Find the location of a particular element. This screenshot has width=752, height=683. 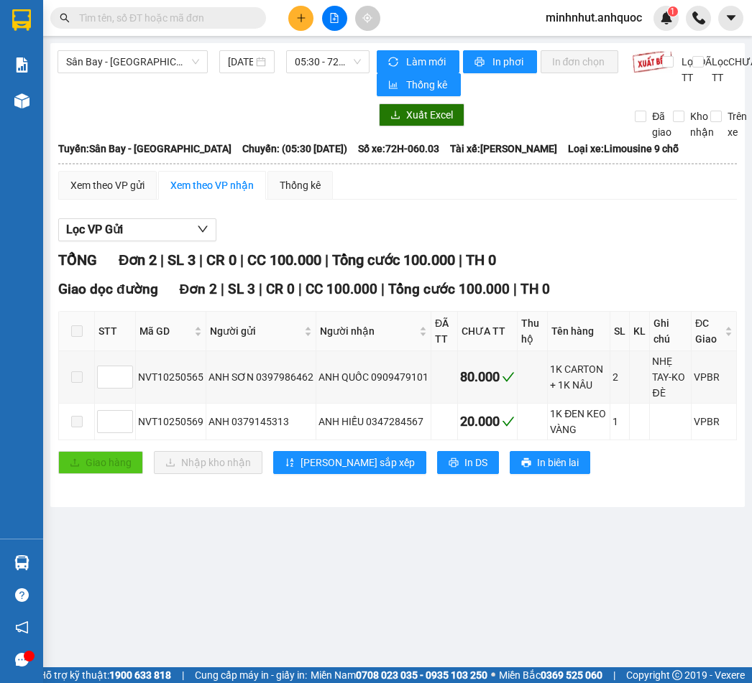

span: Đã giao is located at coordinates (661, 124).